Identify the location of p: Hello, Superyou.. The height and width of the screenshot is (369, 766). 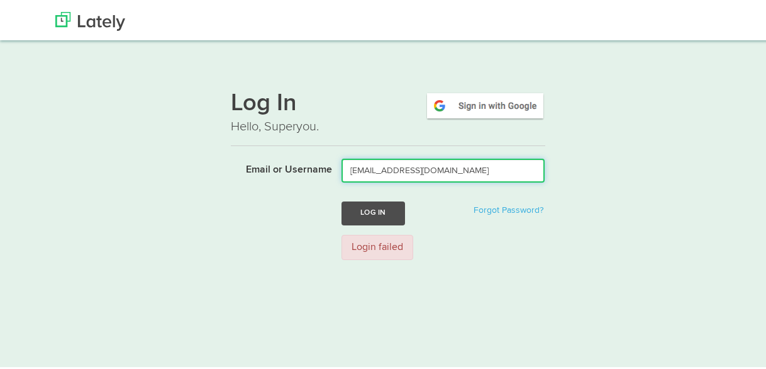
(388, 124).